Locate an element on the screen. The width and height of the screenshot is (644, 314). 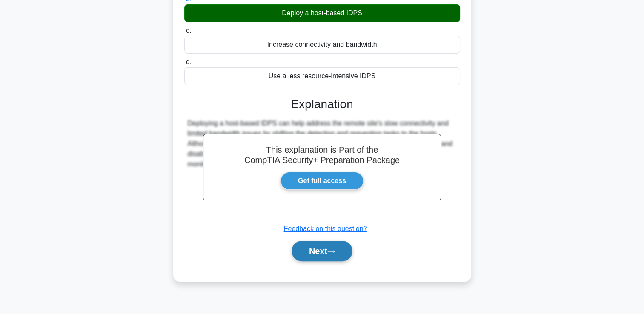
div: Deploying a host-based IDPS can help address the remote site's slow connectivity and limited band... is located at coordinates (322, 144).